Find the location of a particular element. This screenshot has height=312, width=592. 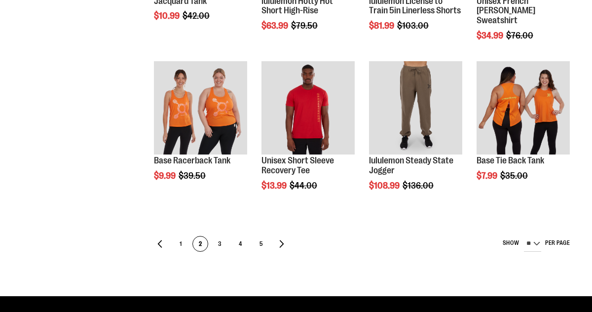

span: $136.00 is located at coordinates (419, 185).